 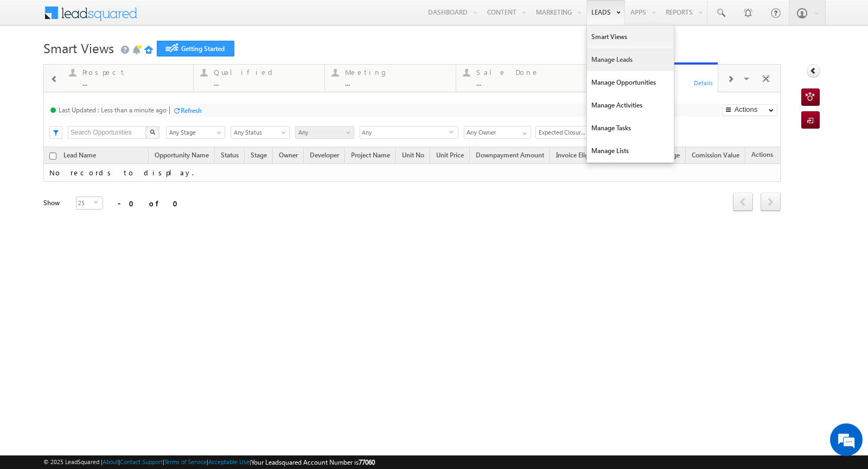 What do you see at coordinates (770, 202) in the screenshot?
I see `span: next` at bounding box center [770, 202].